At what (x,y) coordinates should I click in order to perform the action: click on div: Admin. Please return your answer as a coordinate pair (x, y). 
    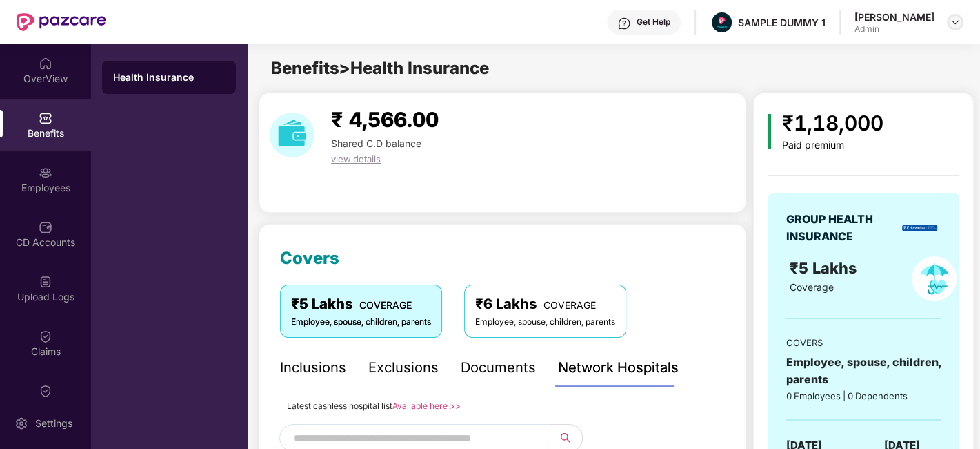
    Looking at the image, I should click on (894, 29).